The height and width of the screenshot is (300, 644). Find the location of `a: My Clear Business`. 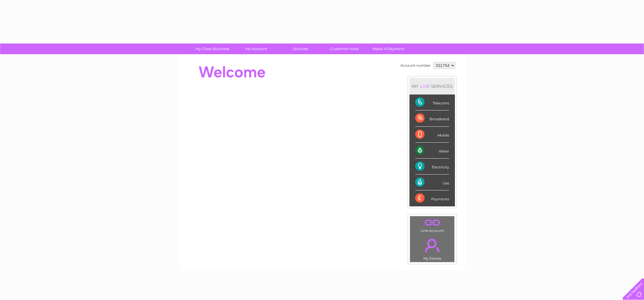

a: My Clear Business is located at coordinates (212, 48).